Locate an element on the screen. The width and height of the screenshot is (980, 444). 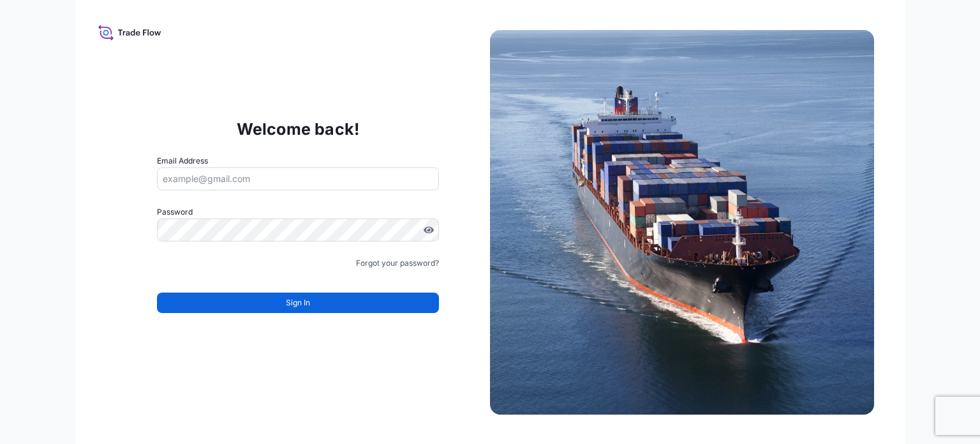
label: Password is located at coordinates (298, 212).